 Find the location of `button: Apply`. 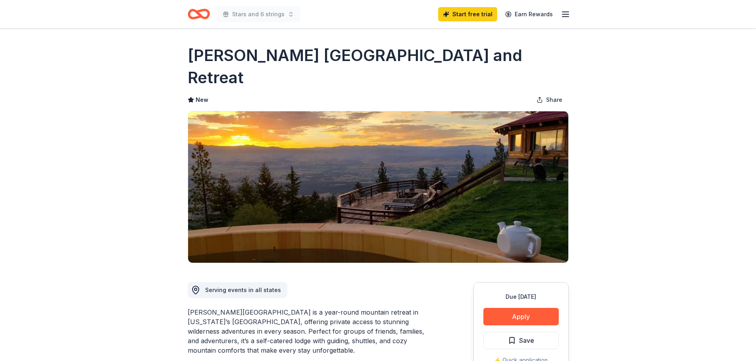

button: Apply is located at coordinates (521, 317).